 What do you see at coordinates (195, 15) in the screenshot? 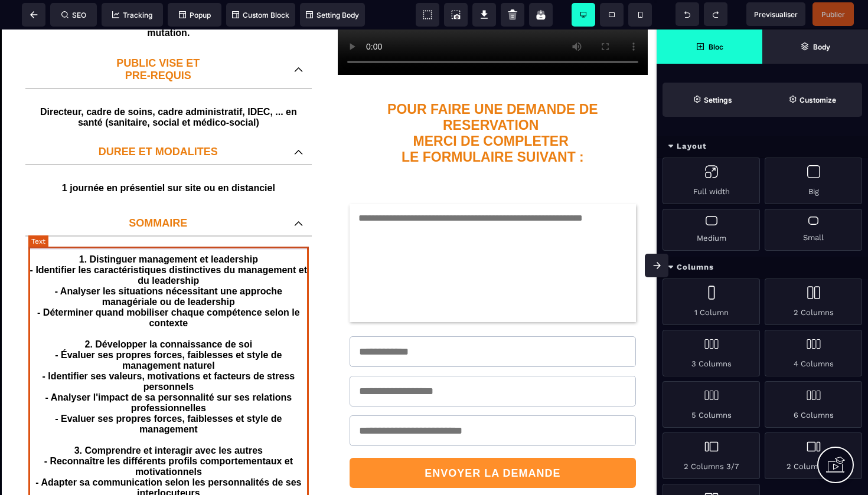
I see `span: Popup` at bounding box center [195, 15].